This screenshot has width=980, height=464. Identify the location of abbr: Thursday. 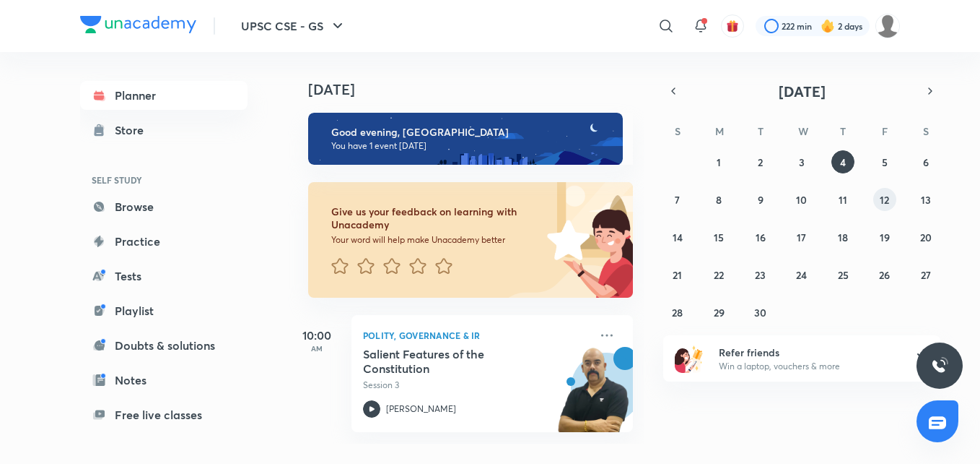
(843, 131).